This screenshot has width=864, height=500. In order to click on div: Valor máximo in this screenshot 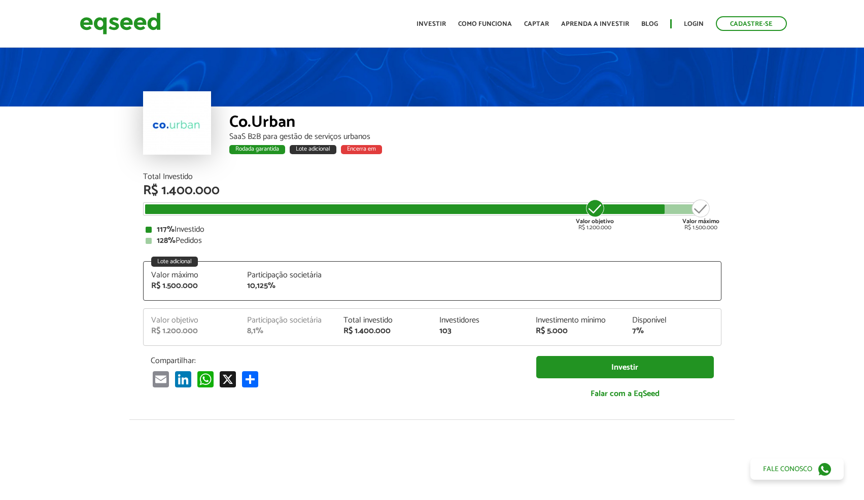, I will do `click(192, 275)`.